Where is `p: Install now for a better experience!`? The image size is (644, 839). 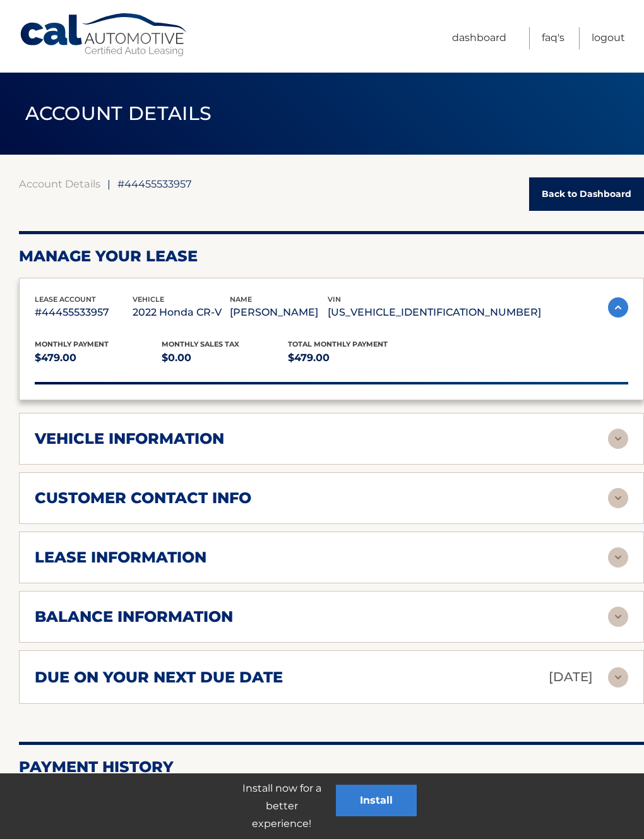 p: Install now for a better experience! is located at coordinates (281, 806).